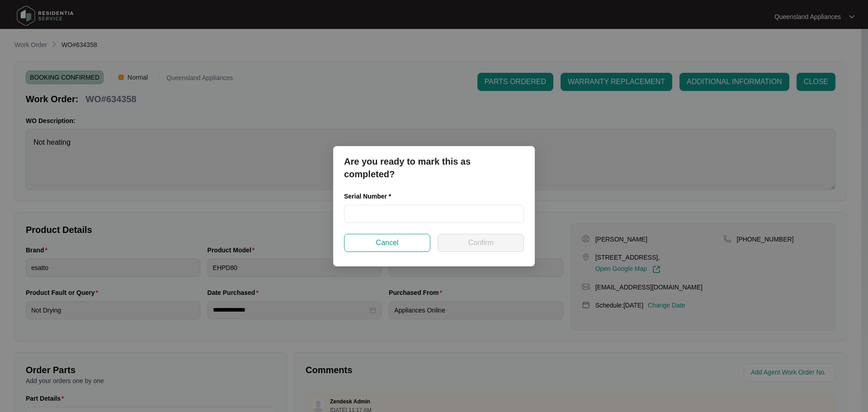 This screenshot has width=868, height=412. What do you see at coordinates (434, 174) in the screenshot?
I see `p: completed?` at bounding box center [434, 174].